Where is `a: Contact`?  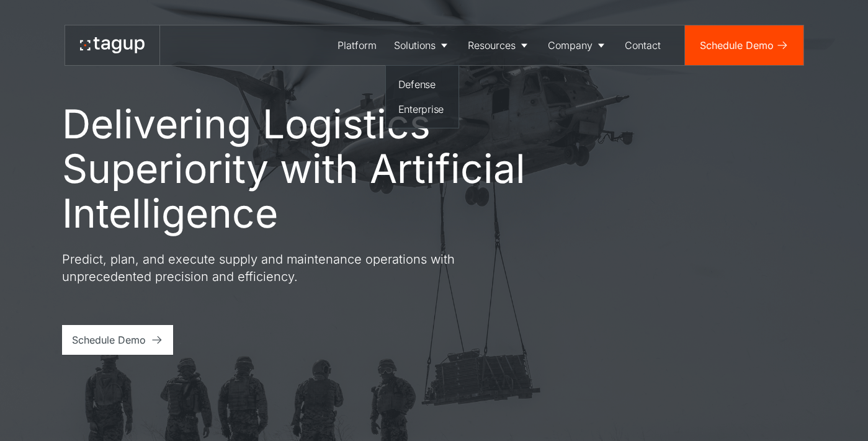
a: Contact is located at coordinates (643, 45).